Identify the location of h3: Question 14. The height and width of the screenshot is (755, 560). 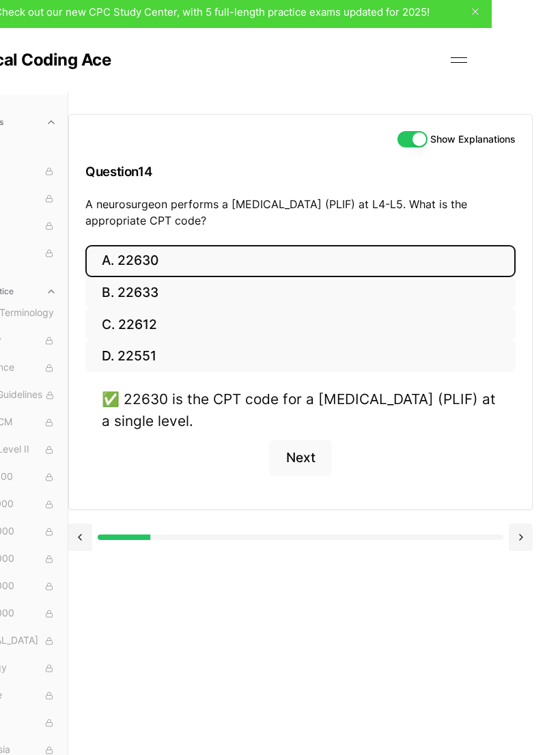
(300, 171).